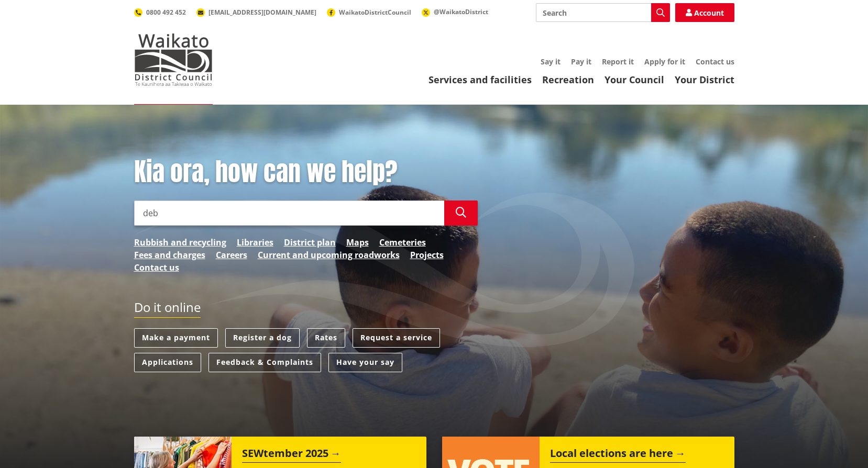 Image resolution: width=868 pixels, height=468 pixels. I want to click on a: @WaikatoDistrict, so click(454, 11).